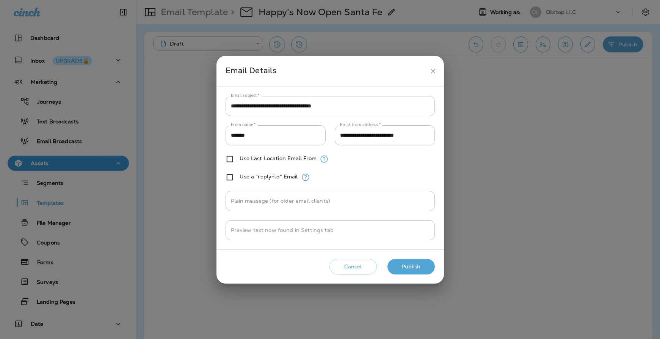 The width and height of the screenshot is (660, 339). What do you see at coordinates (360, 124) in the screenshot?
I see `label: Email from address` at bounding box center [360, 124].